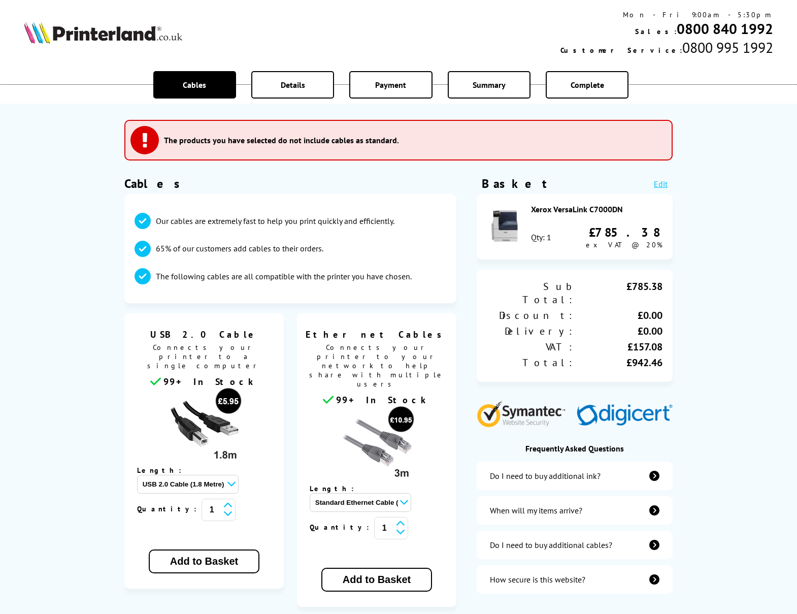 Image resolution: width=797 pixels, height=614 pixels. I want to click on p: Our cables are extremely fast to help you print quickly and efficiently., so click(275, 221).